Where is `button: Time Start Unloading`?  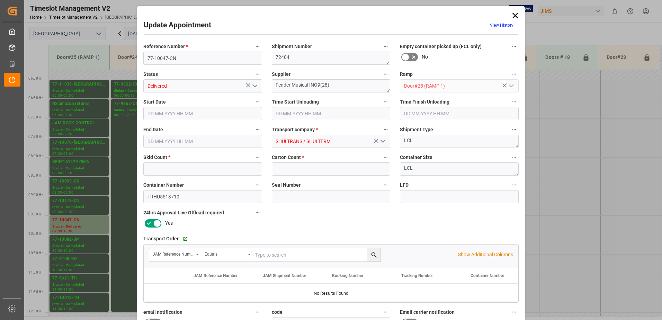 button: Time Start Unloading is located at coordinates (386, 102).